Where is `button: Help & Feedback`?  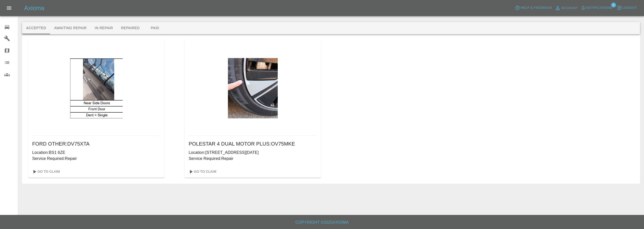
button: Help & Feedback is located at coordinates (533, 8).